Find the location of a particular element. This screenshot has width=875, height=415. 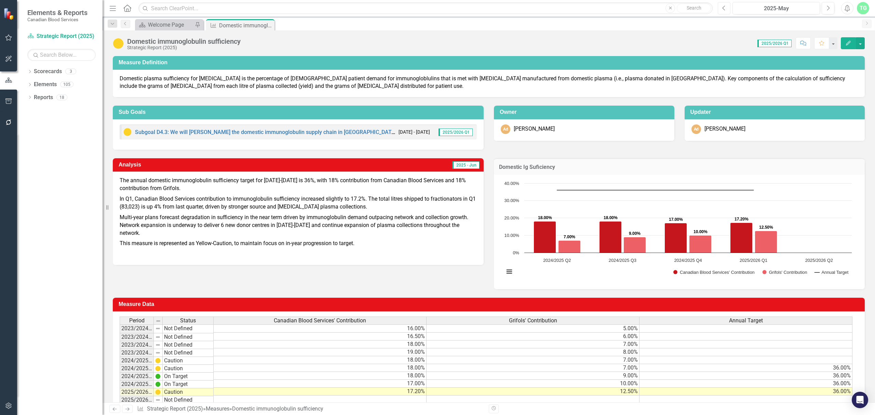

p: Multi-year plans forecast degradation in sufficiency in the near term driven by immunoglobulin de... is located at coordinates (298, 225).